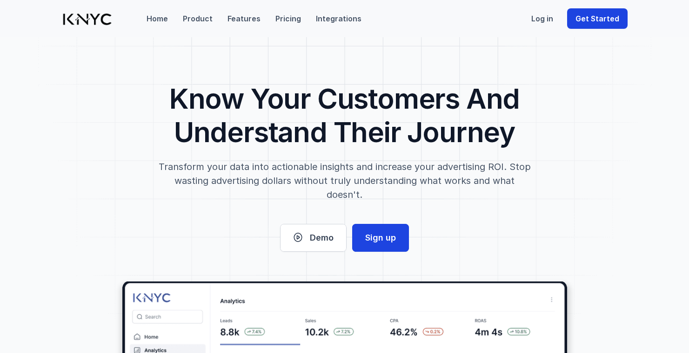  I want to click on p: Get Started, so click(597, 19).